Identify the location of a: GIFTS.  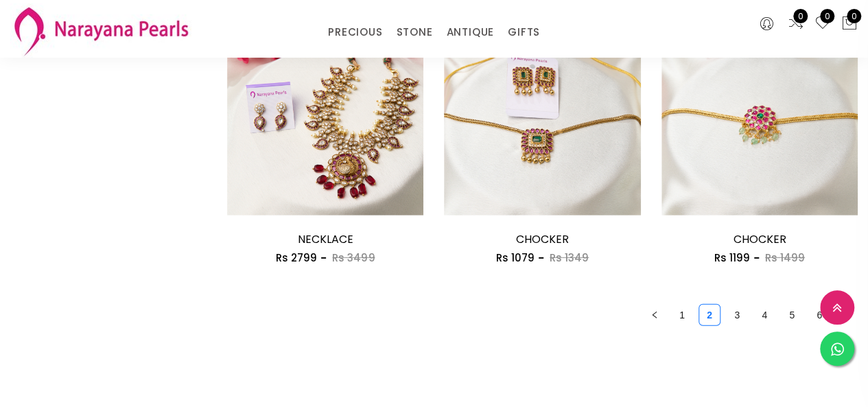
(524, 32).